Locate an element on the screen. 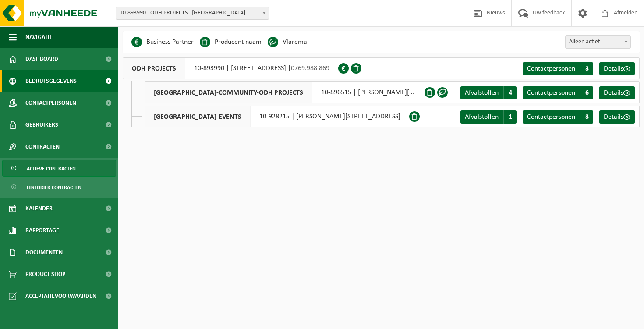  span: Bedrijfsgegevens is located at coordinates (51, 81).